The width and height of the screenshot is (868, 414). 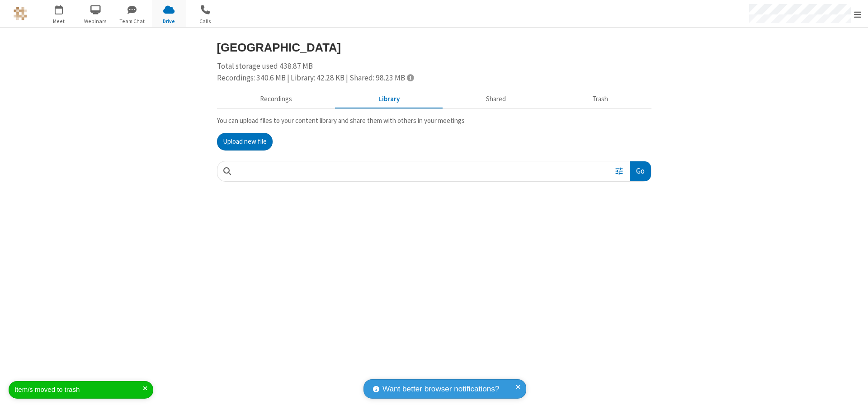 What do you see at coordinates (434, 78) in the screenshot?
I see `div: Recordings: 340.6 MB | Library: 42.28 KB | Shared: 98.23 MB` at bounding box center [434, 78].